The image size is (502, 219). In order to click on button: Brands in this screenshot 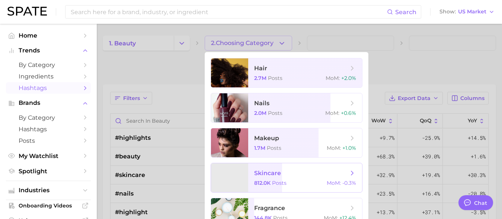, I will do `click(48, 103)`.